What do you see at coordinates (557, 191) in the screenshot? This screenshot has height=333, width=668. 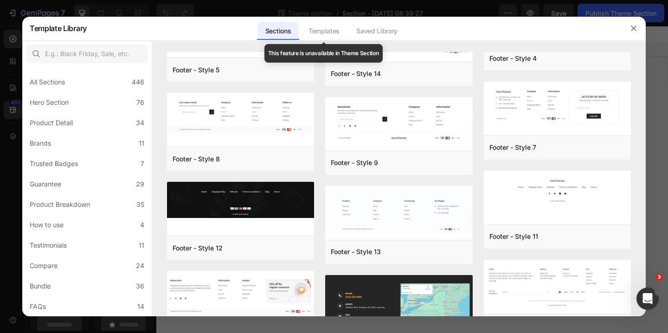 I see `img: f11.png` at bounding box center [557, 191].